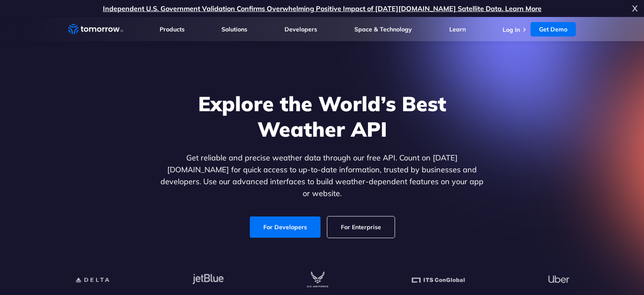 This screenshot has width=644, height=295. Describe the element at coordinates (322, 117) in the screenshot. I see `h1: Explore the World’s Best Weather API` at that location.